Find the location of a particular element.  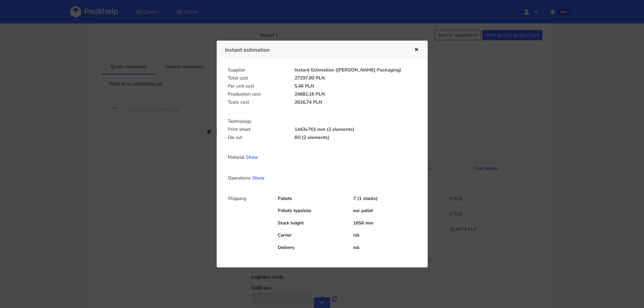

p: Die cut is located at coordinates (258, 137).